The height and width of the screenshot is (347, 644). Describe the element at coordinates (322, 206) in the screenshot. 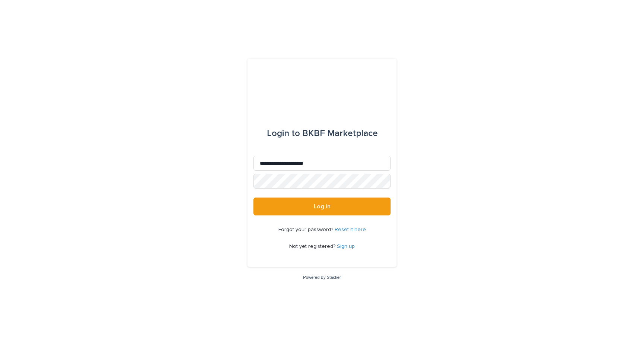

I see `button: Log in` at that location.